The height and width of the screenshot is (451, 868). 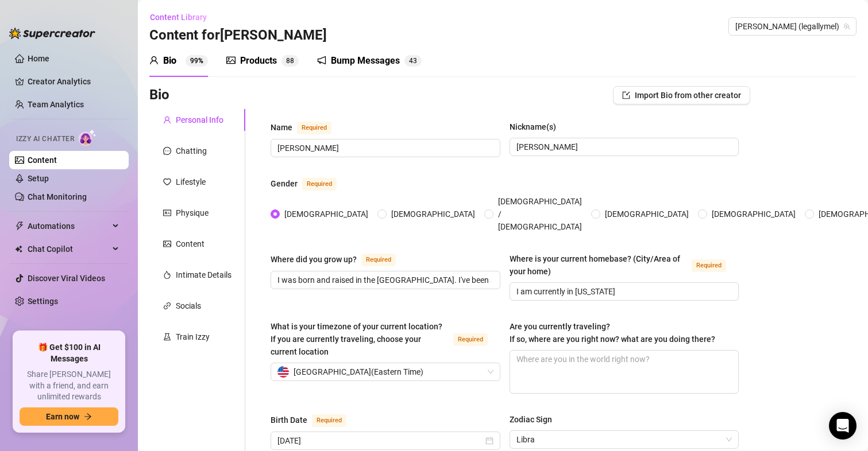 What do you see at coordinates (413, 61) in the screenshot?
I see `sup: 43` at bounding box center [413, 61].